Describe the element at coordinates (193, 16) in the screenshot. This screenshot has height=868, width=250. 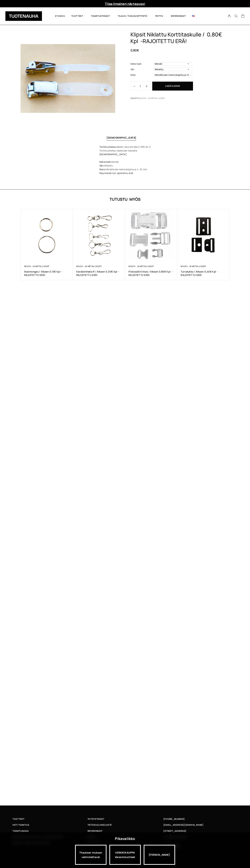
I see `img: English` at that location.